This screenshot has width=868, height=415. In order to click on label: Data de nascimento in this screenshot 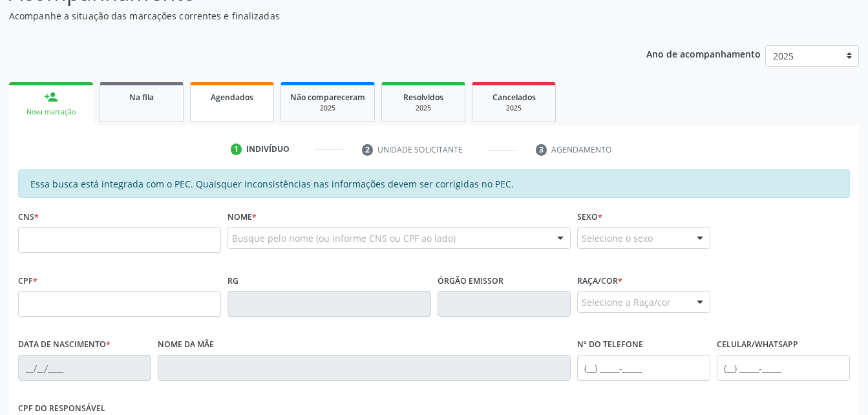, I will do `click(64, 344)`.